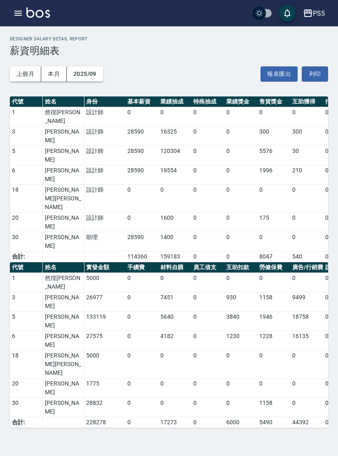 This screenshot has height=456, width=338. I want to click on th: 基本薪資, so click(142, 102).